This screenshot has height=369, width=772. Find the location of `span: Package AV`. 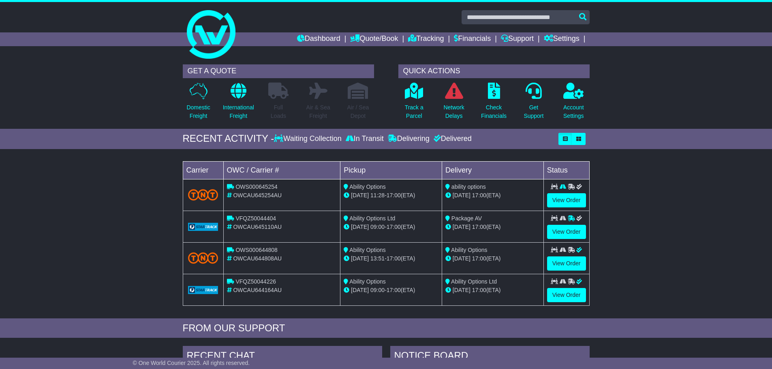

span: Package AV is located at coordinates (466, 218).